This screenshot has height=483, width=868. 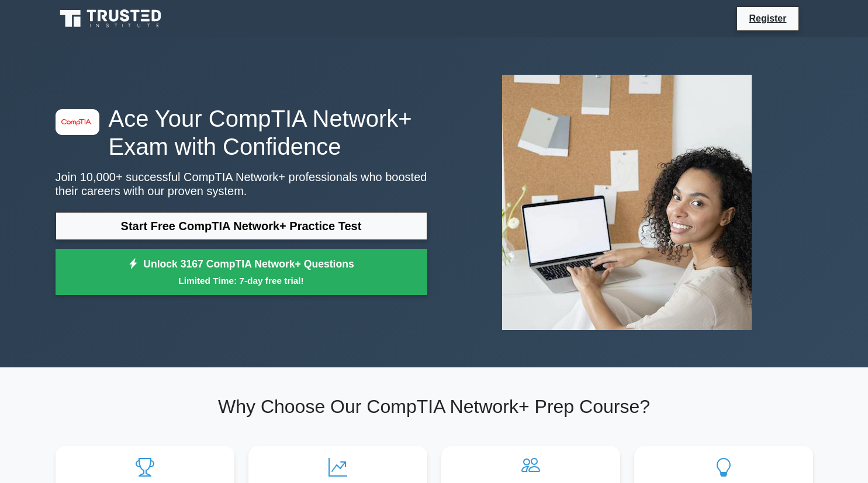 I want to click on a: Register, so click(x=767, y=18).